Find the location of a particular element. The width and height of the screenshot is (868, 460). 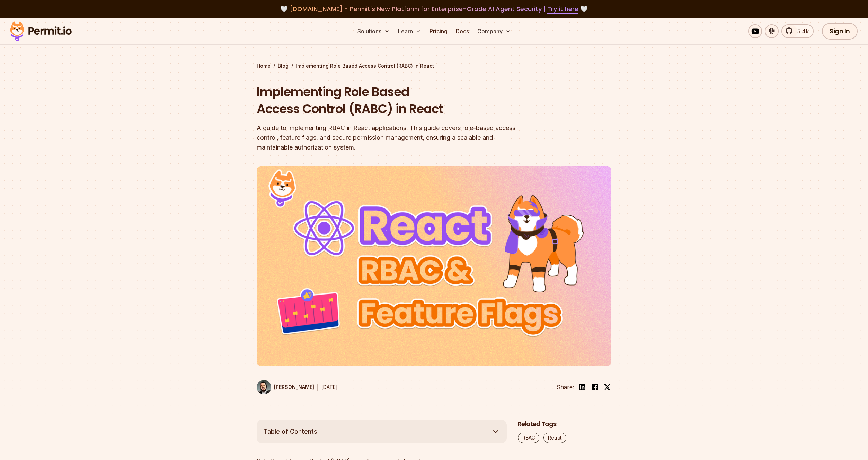

img: Implementing Role Based Access Control (RABC) in React is located at coordinates (434, 266).